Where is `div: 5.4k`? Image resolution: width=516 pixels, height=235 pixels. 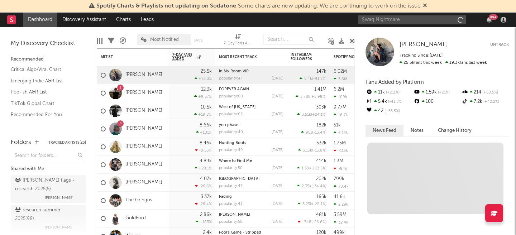
div: 5.4k is located at coordinates (389, 102).